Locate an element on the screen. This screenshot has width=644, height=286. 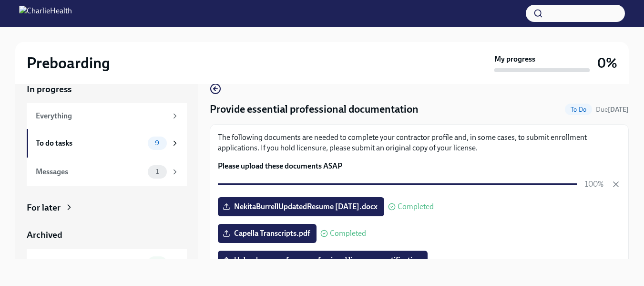
strong: Please upload these documents ASAP is located at coordinates (279, 166).